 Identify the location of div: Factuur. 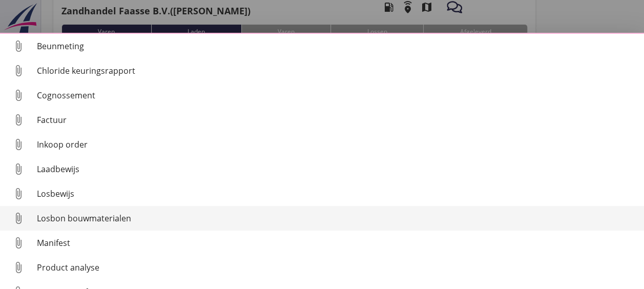
(336, 120).